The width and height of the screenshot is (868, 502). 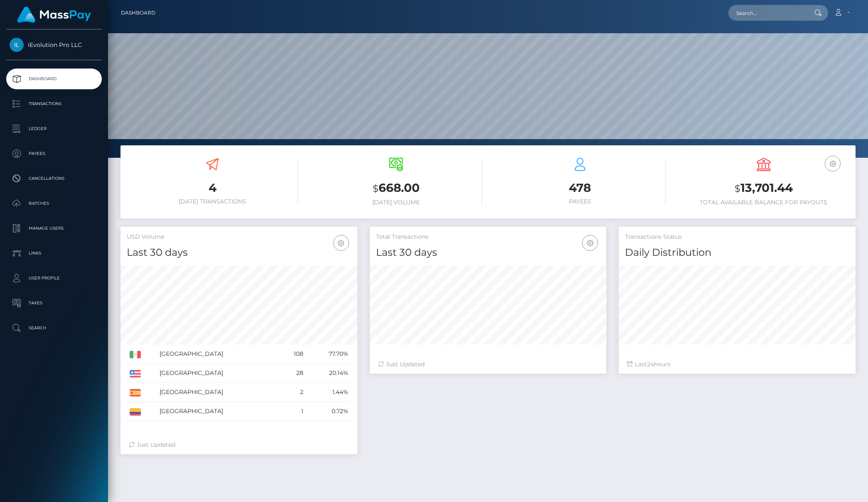 What do you see at coordinates (328, 373) in the screenshot?
I see `td: 20.14%` at bounding box center [328, 373].